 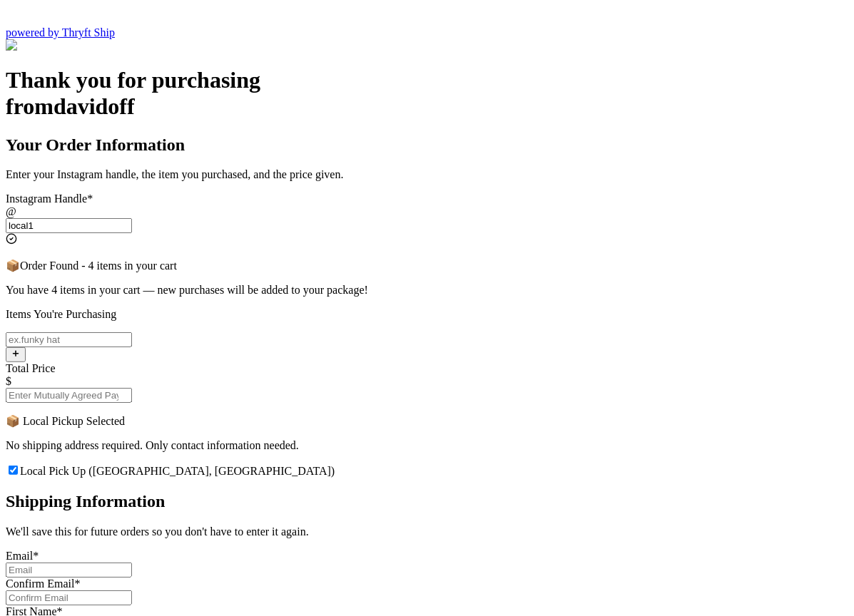 I want to click on p: Enter your Instagram handle, the item you purchased, and the price given., so click(x=427, y=175).